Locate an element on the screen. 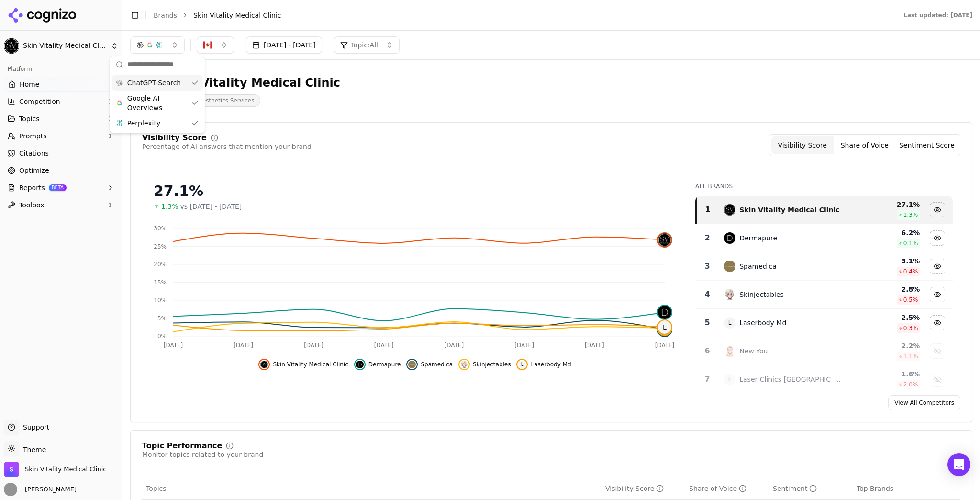 Image resolution: width=980 pixels, height=500 pixels. div: Suggestions is located at coordinates (158, 103).